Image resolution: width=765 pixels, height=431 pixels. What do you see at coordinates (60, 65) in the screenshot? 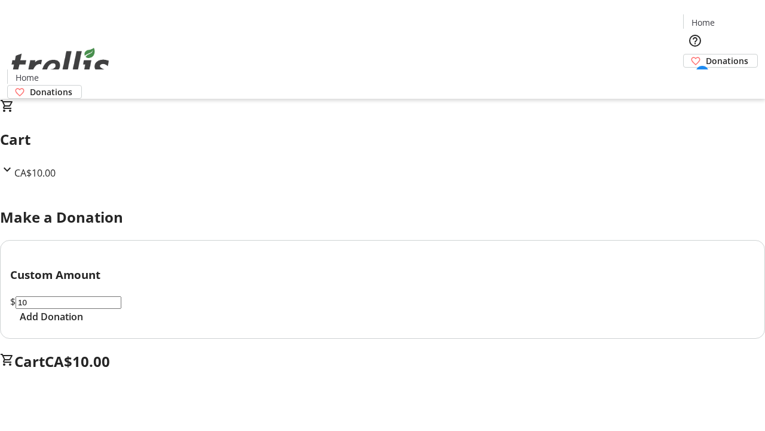
I see `img: Orient E2E Organization BcvNXqo23y's Logo` at bounding box center [60, 65].